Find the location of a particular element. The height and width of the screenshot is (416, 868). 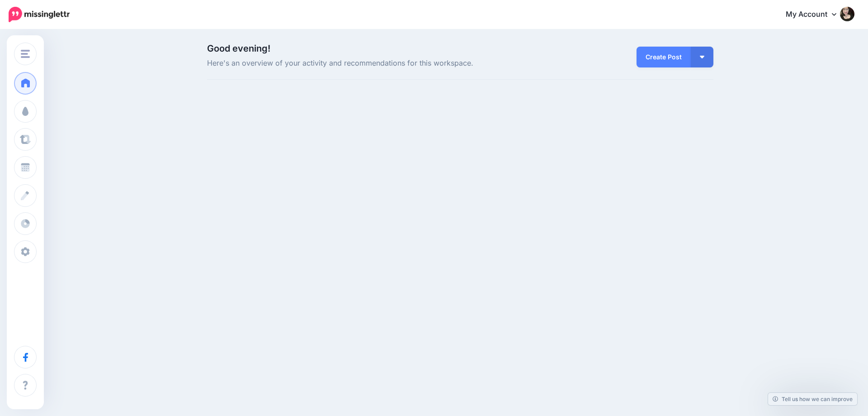

img: Missinglettr is located at coordinates (39, 15).